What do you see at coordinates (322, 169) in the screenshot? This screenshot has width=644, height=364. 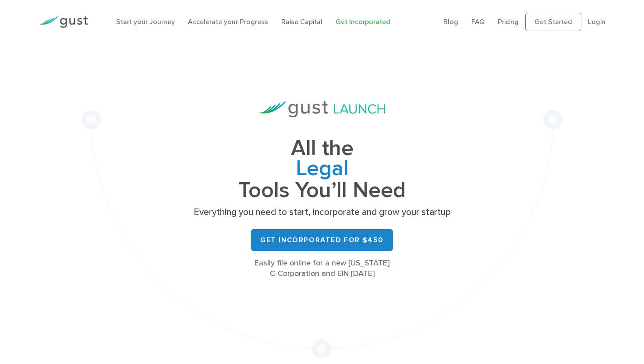 I see `span: Legal` at bounding box center [322, 169].